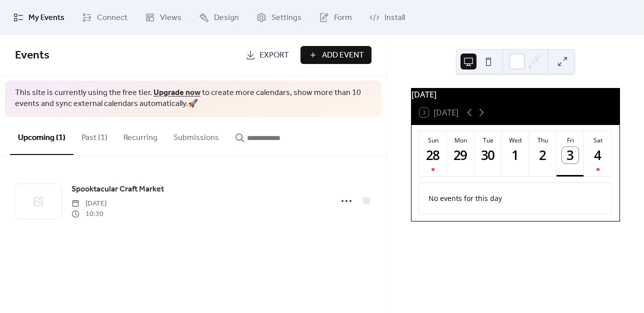 This screenshot has width=644, height=313. What do you see at coordinates (597, 155) in the screenshot?
I see `div: 4` at bounding box center [597, 155].